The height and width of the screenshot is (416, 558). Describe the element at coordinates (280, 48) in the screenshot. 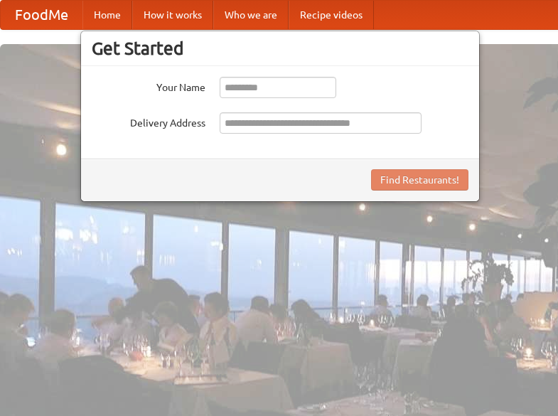

I see `h3: Get Started` at that location.